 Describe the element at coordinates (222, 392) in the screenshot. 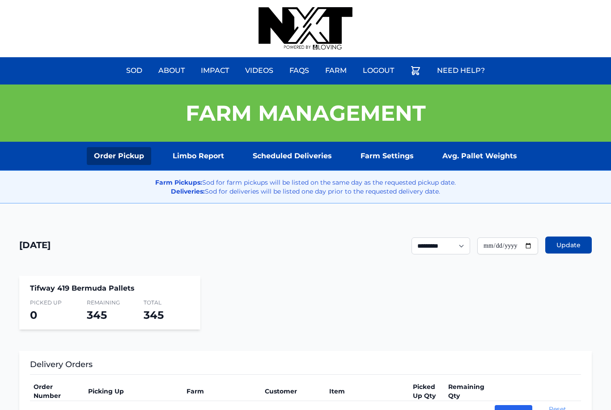

I see `th: Farm` at that location.